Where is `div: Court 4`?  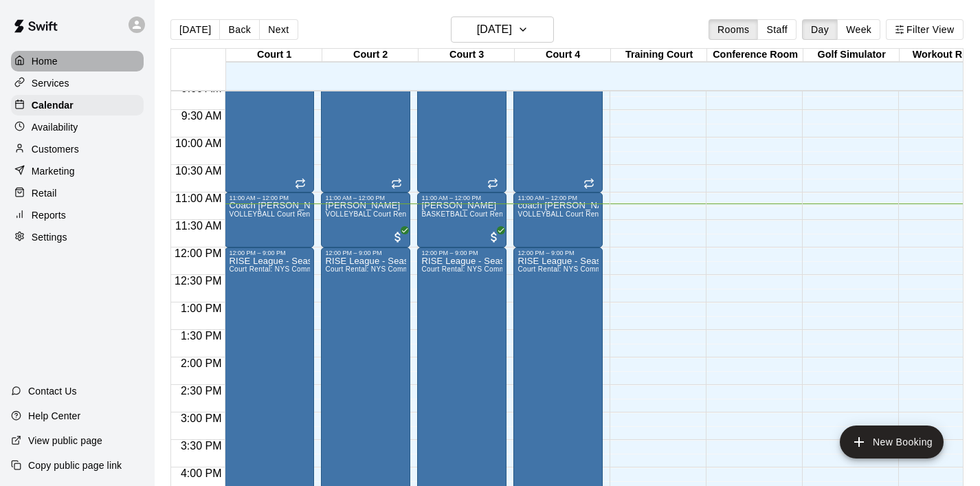 div: Court 4 is located at coordinates (563, 55).